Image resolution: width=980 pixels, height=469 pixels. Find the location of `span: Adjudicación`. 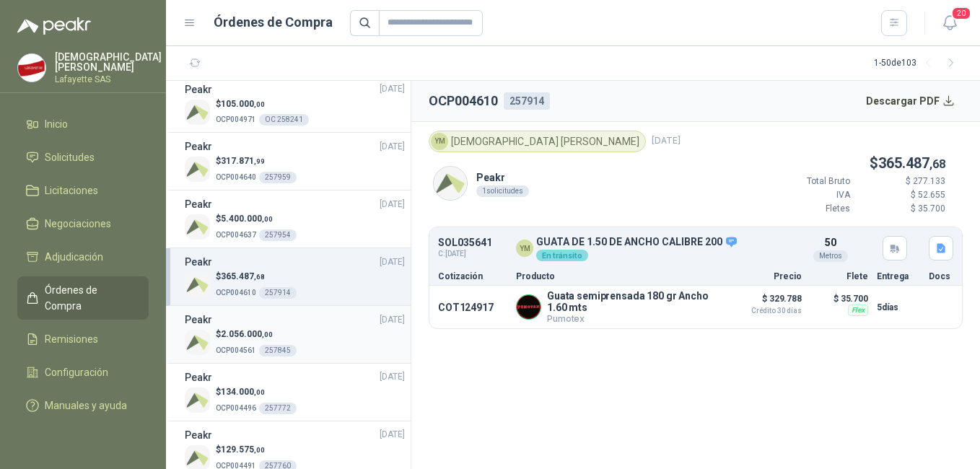

span: Adjudicación is located at coordinates (74, 257).